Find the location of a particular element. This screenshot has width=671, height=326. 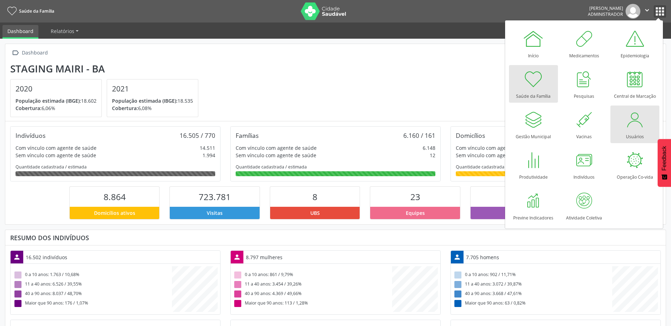

a: Dashboard is located at coordinates (20, 32).